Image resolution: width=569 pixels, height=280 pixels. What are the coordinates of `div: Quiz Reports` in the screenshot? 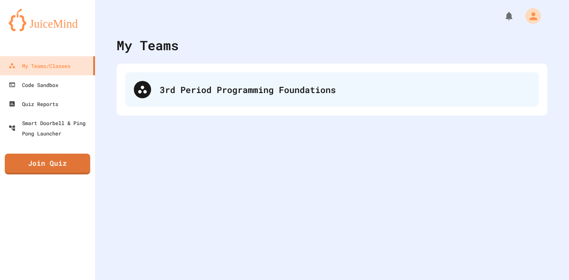 It's located at (33, 104).